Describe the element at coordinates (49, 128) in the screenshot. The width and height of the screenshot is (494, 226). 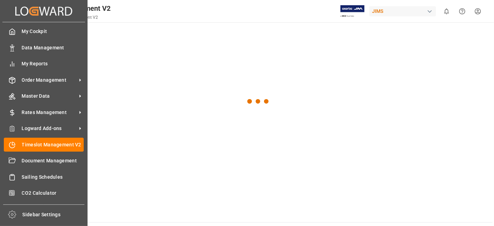
I see `span: Logward Add-ons` at that location.